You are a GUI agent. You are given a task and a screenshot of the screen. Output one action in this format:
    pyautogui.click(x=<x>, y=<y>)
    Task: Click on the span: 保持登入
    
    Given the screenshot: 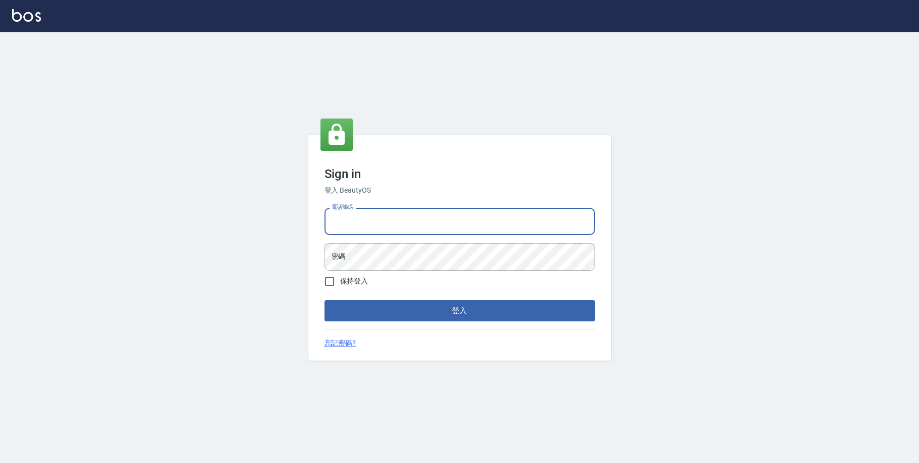 What is the action you would take?
    pyautogui.click(x=354, y=281)
    